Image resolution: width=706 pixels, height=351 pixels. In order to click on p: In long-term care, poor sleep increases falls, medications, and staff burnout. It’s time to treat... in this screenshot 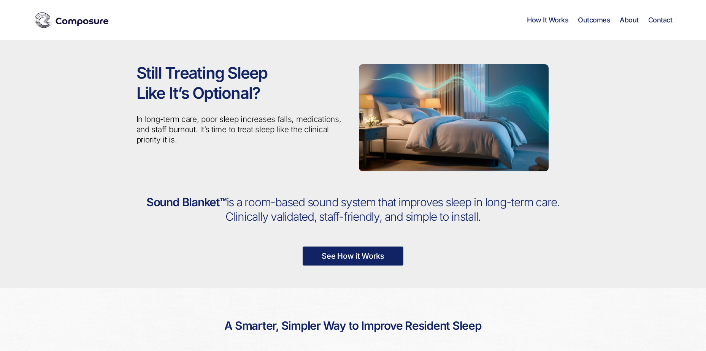, I will do `click(242, 130)`.